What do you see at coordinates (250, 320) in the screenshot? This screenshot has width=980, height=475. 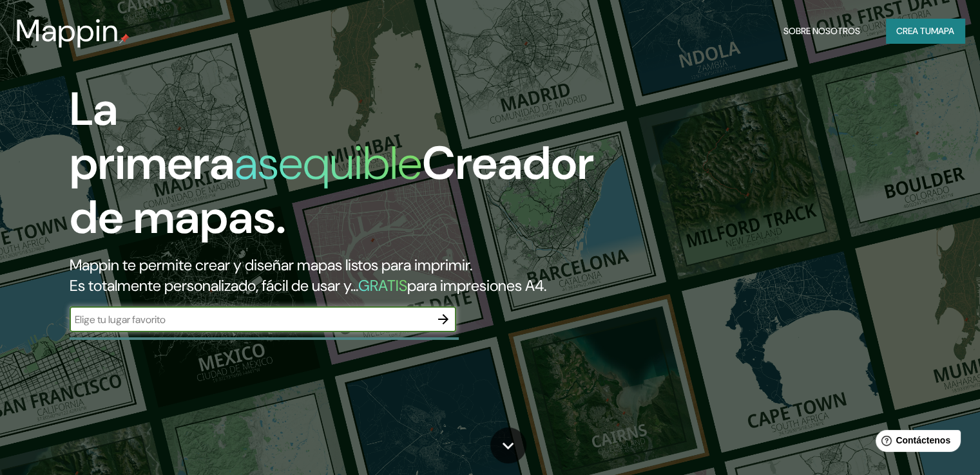 I see `input: Elige tu lugar favorito` at bounding box center [250, 320].